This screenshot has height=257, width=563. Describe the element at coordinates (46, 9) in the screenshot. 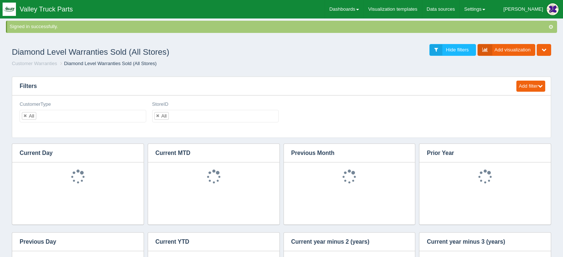

I see `span: Valley Truck Parts` at that location.